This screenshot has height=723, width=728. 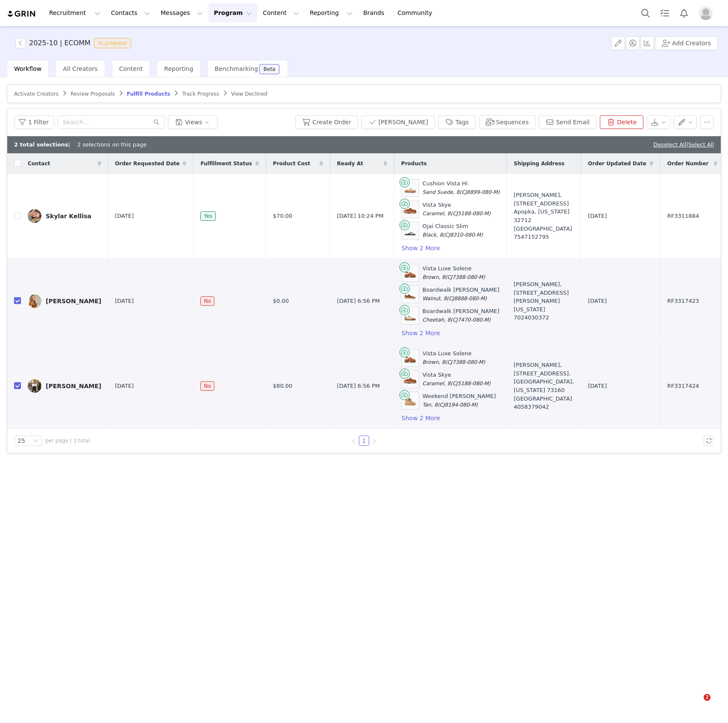 I want to click on span: 2, so click(x=707, y=698).